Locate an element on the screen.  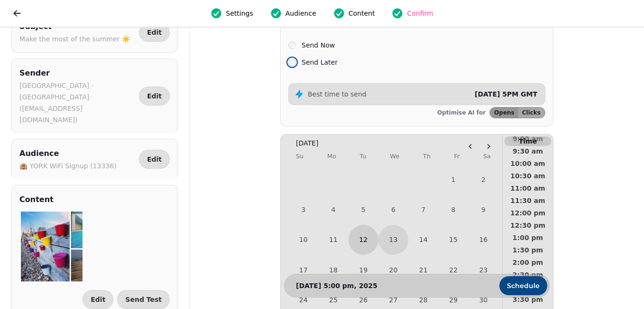
button: Saturday, August 9th, 2025 is located at coordinates (484, 209).